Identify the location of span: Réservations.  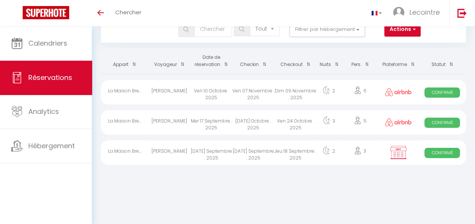
(50, 77).